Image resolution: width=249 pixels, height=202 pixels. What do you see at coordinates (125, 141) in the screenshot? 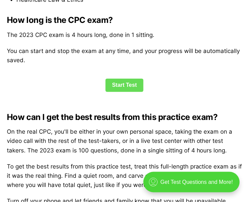
I see `p: On the real CPC, you'll be either in your own personal space, taking the exam on a video call wit...` at bounding box center [125, 141].